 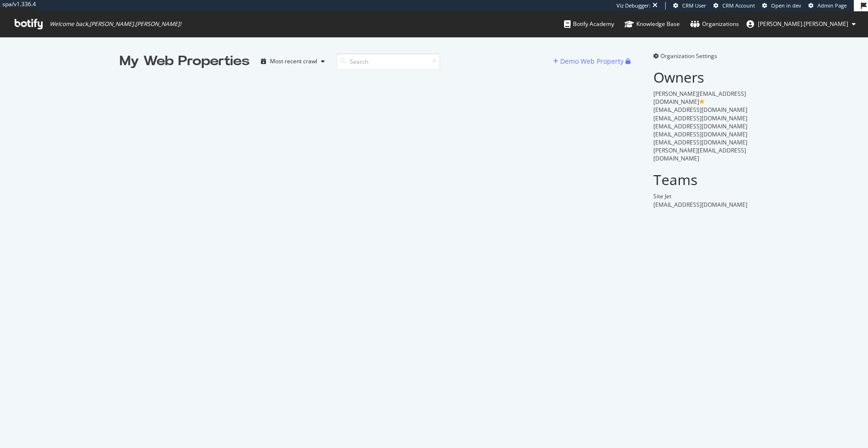 I want to click on div: Demo Web Property, so click(x=592, y=62).